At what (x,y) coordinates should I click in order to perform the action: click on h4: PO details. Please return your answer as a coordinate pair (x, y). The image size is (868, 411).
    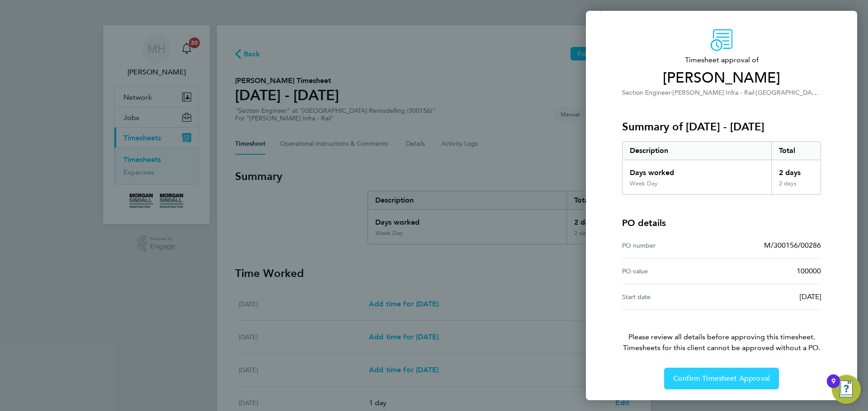
    Looking at the image, I should click on (644, 223).